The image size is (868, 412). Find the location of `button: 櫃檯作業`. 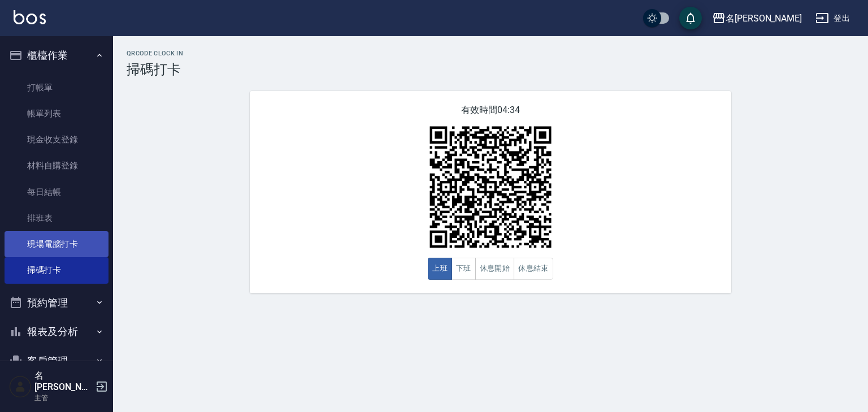

button: 櫃檯作業 is located at coordinates (57, 55).